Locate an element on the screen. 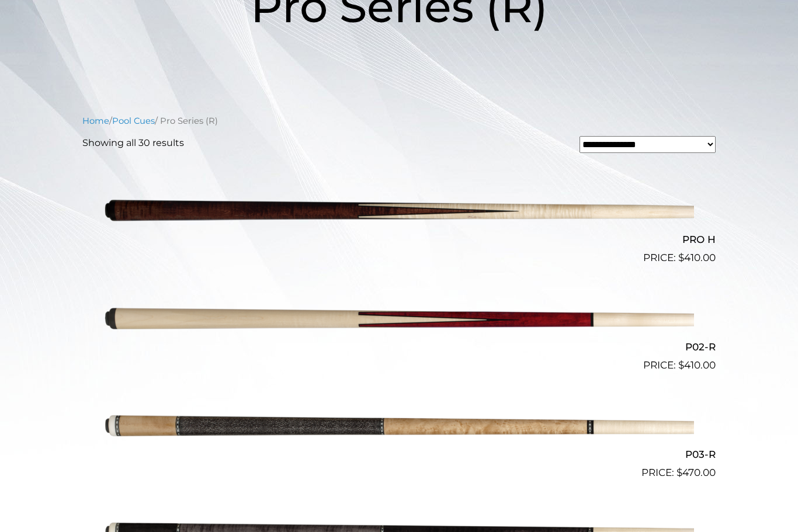 The width and height of the screenshot is (798, 532). a: PRO H $410.00 is located at coordinates (399, 215).